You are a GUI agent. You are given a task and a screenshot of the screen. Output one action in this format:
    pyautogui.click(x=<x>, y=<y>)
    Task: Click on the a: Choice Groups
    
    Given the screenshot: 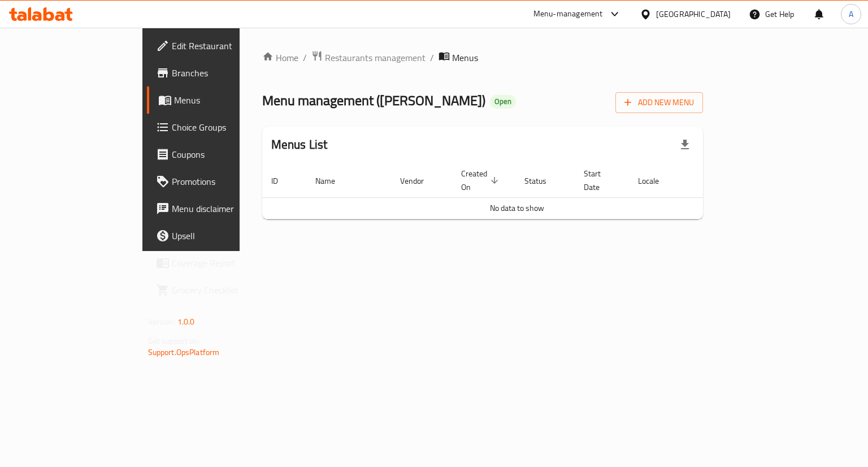 What is the action you would take?
    pyautogui.click(x=217, y=127)
    